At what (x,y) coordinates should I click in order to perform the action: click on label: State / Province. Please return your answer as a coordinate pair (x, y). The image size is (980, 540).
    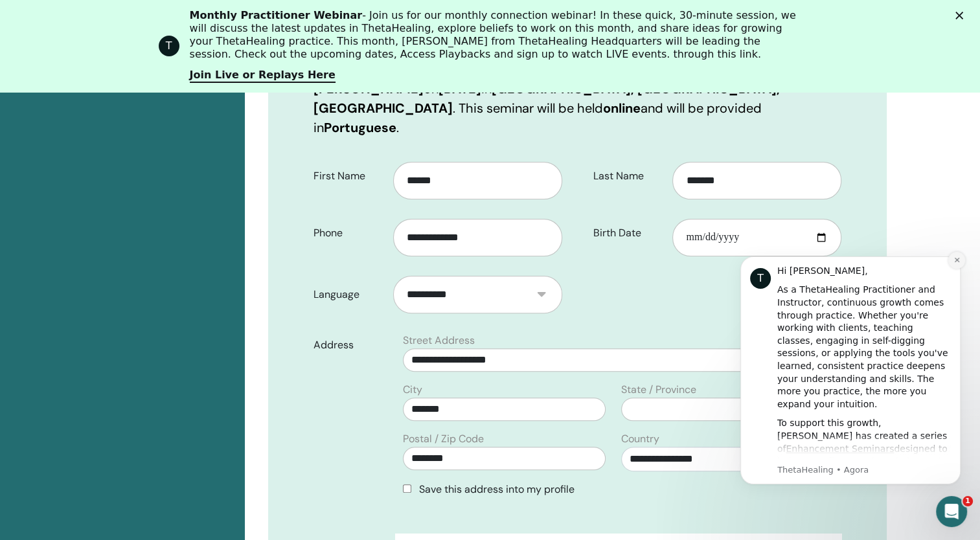
    Looking at the image, I should click on (659, 390).